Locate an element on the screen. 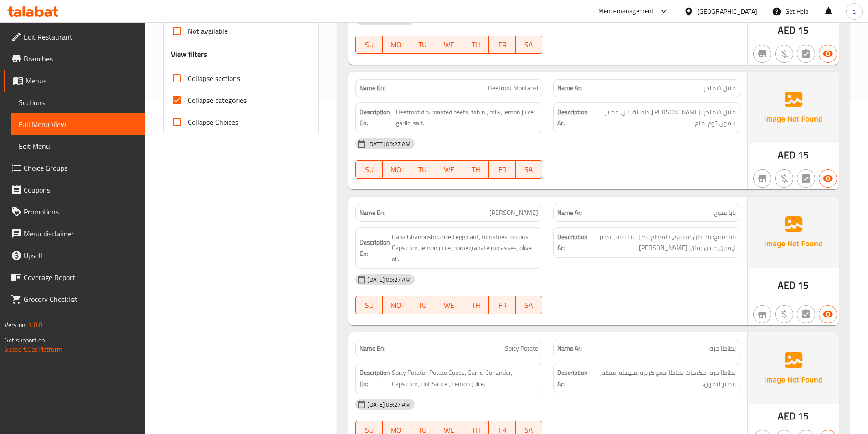  span: Edit Menu is located at coordinates (78, 146).